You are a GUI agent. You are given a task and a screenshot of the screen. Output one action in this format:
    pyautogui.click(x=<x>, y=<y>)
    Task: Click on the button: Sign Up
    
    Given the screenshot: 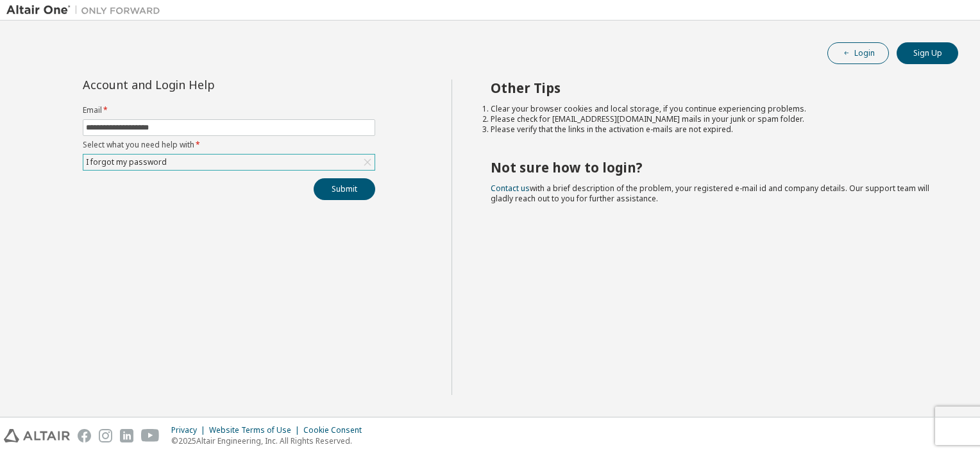 What is the action you would take?
    pyautogui.click(x=927, y=53)
    